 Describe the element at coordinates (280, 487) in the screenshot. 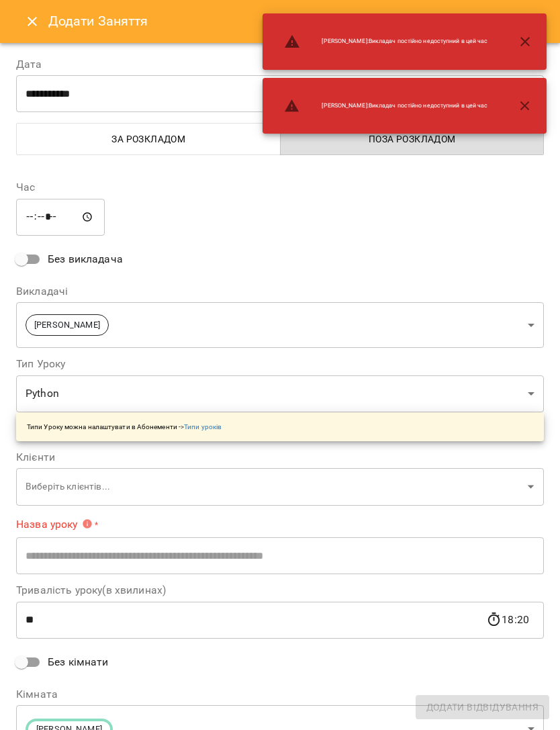

I see `div: Виберіть клієнтів...` at that location.